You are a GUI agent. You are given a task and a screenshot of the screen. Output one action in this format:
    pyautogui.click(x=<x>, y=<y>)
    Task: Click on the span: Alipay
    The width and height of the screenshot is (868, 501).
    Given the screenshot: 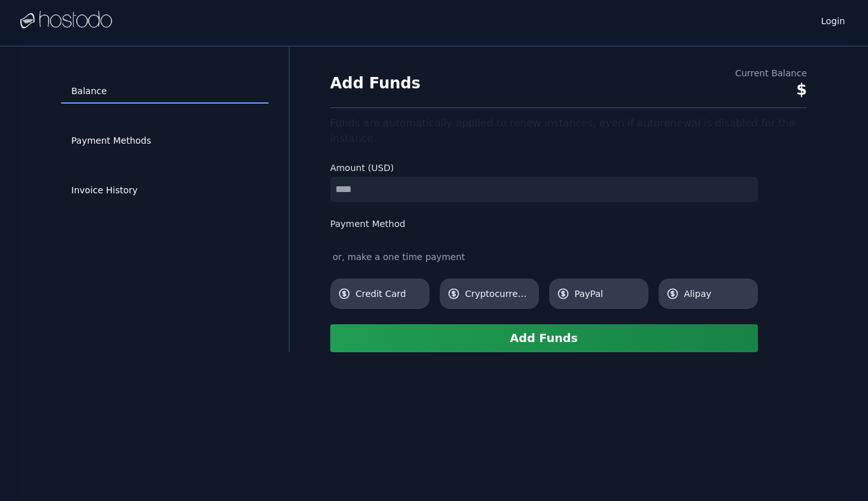 What is the action you would take?
    pyautogui.click(x=717, y=294)
    